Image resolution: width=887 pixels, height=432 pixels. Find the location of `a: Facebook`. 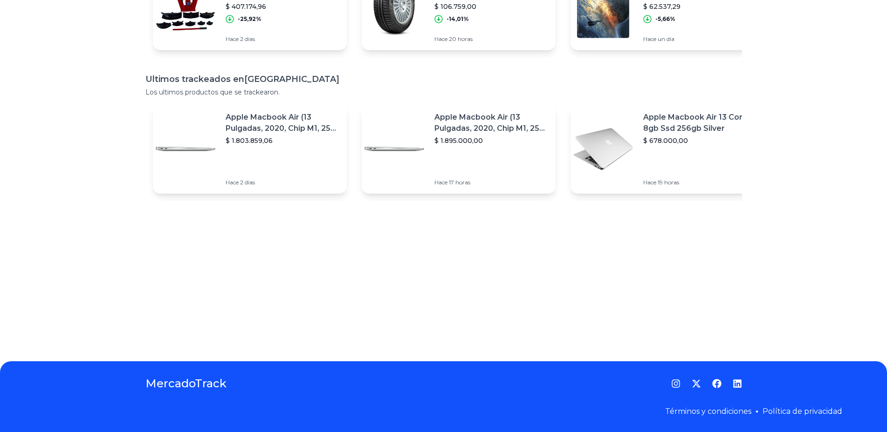

a: Facebook is located at coordinates (716, 384).